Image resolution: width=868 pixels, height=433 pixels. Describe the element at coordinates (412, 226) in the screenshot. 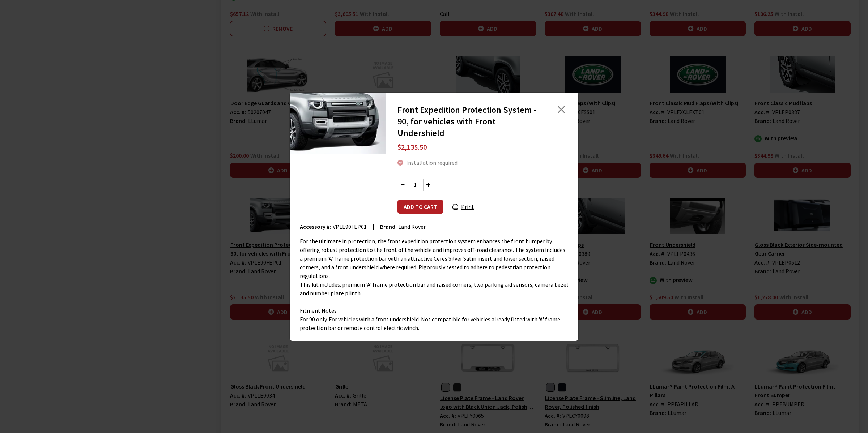

I see `span: Land Rover` at that location.